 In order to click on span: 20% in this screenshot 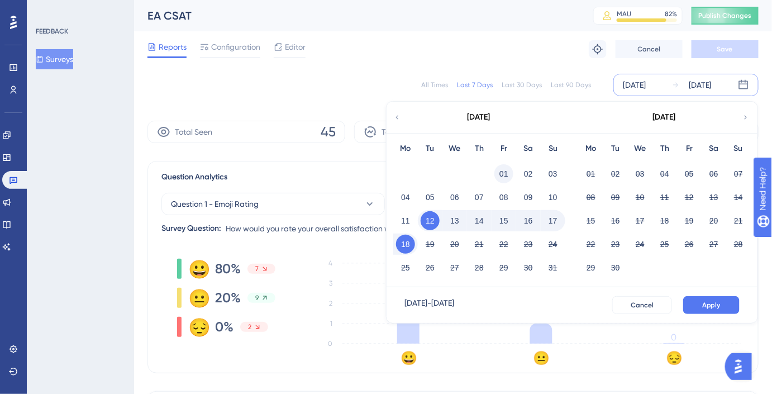, I will do `click(228, 298)`.